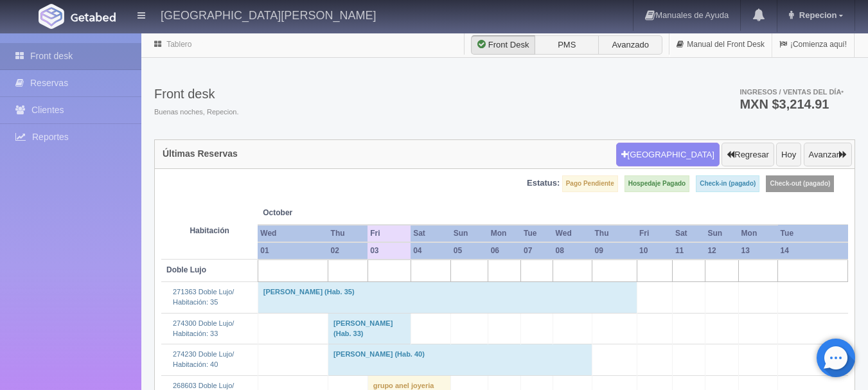 Image resolution: width=868 pixels, height=390 pixels. I want to click on a: ¡Comienza aquí!, so click(812, 45).